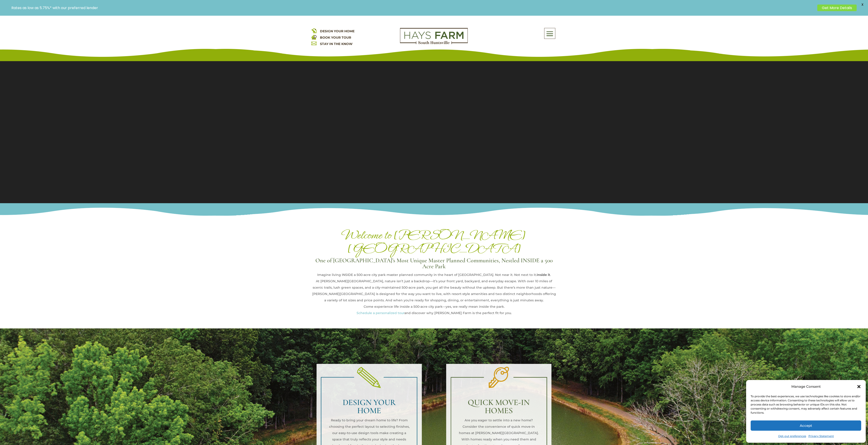  What do you see at coordinates (380, 313) in the screenshot?
I see `a: Schedule a personalized tour` at bounding box center [380, 313].